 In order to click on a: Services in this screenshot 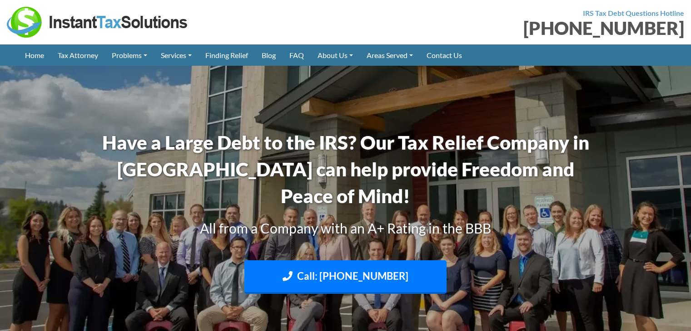, I will do `click(176, 55)`.